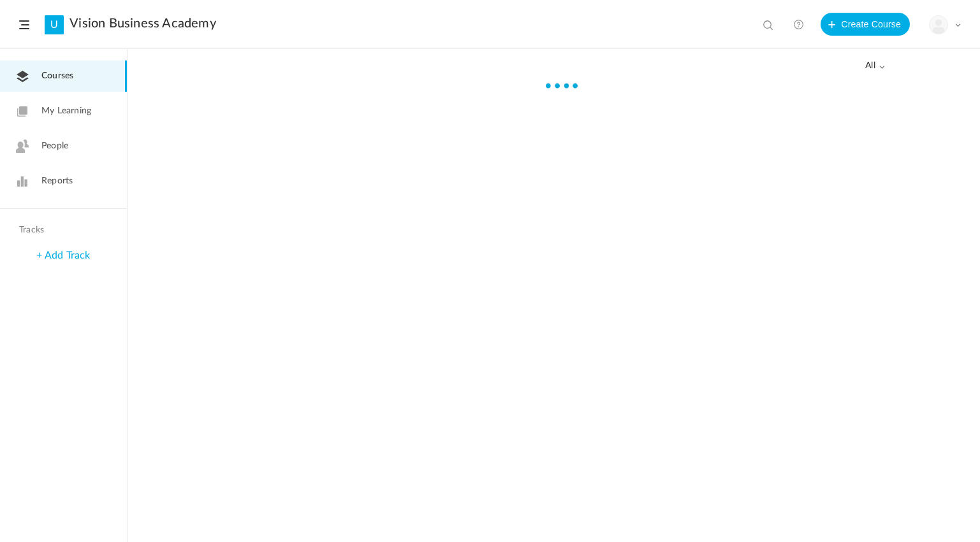 This screenshot has width=980, height=542. I want to click on span: Reports, so click(56, 181).